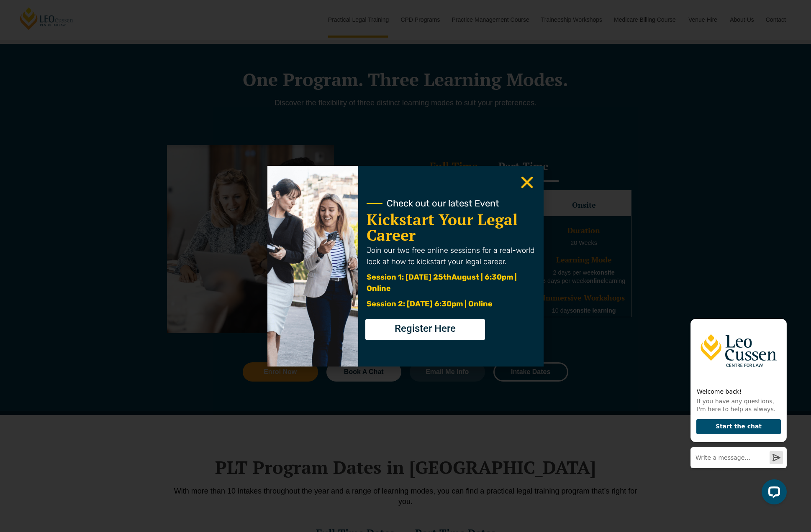 The height and width of the screenshot is (532, 811). Describe the element at coordinates (92, 155) in the screenshot. I see `button: Send a message` at that location.